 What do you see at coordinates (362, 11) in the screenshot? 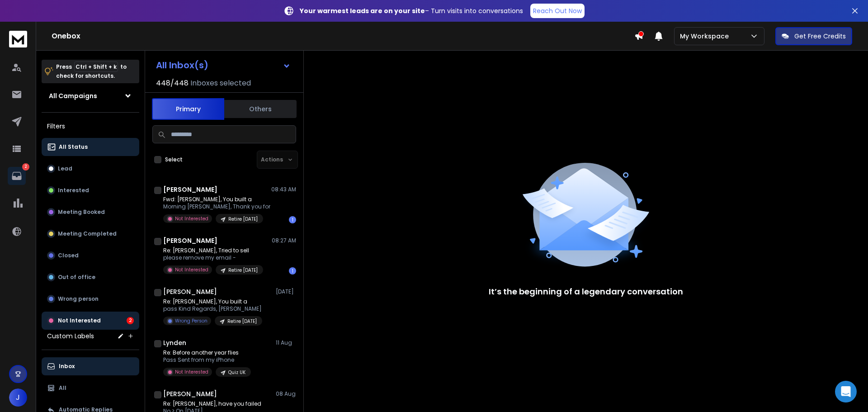
I see `strong: Your warmest leads are on your site` at bounding box center [362, 11].